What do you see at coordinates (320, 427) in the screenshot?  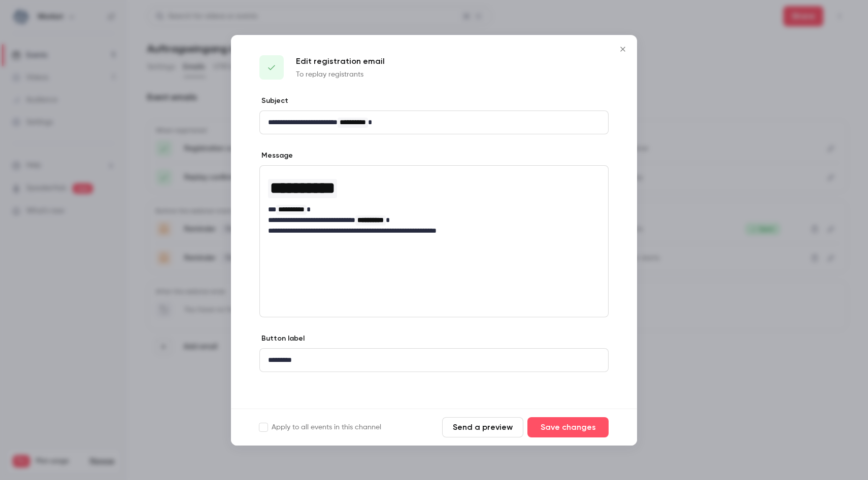 I see `label: Apply to all events in this channel` at bounding box center [320, 427].